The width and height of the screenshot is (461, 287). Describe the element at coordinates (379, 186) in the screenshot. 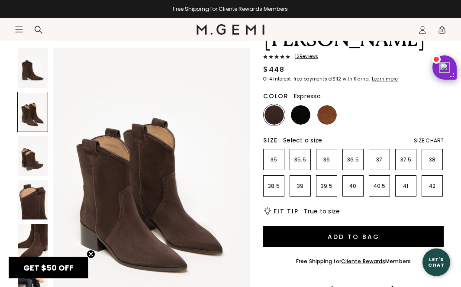

I see `p: 40.5` at that location.